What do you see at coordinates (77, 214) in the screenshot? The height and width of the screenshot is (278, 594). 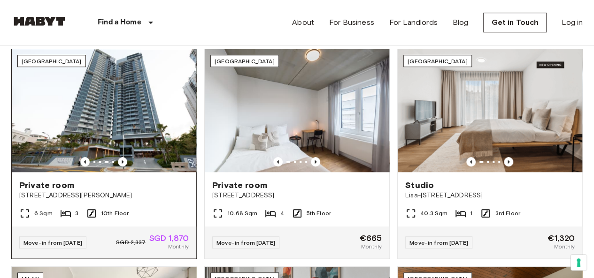 I see `span: 3` at bounding box center [77, 214].